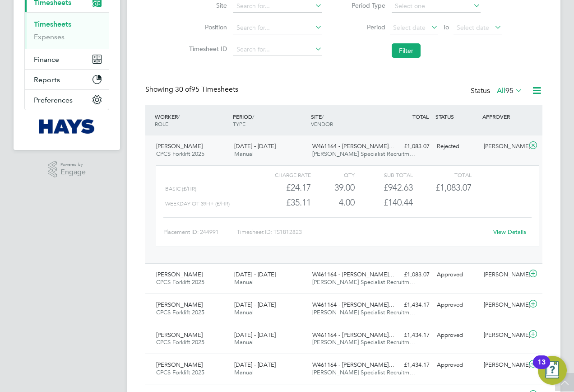  Describe the element at coordinates (446, 27) in the screenshot. I see `span: To` at that location.